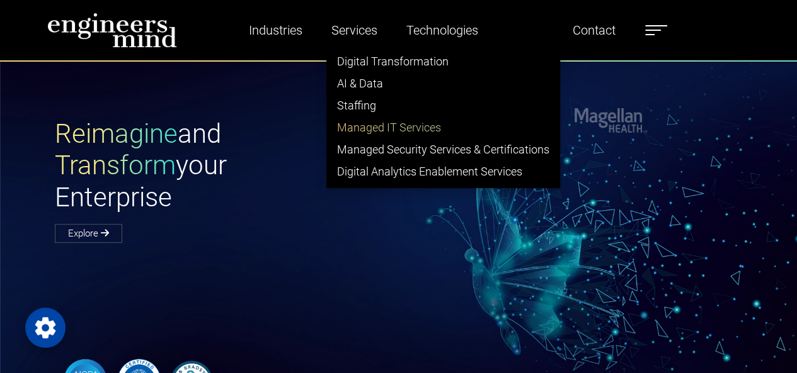 The image size is (797, 373). I want to click on ul: Industries, so click(443, 116).